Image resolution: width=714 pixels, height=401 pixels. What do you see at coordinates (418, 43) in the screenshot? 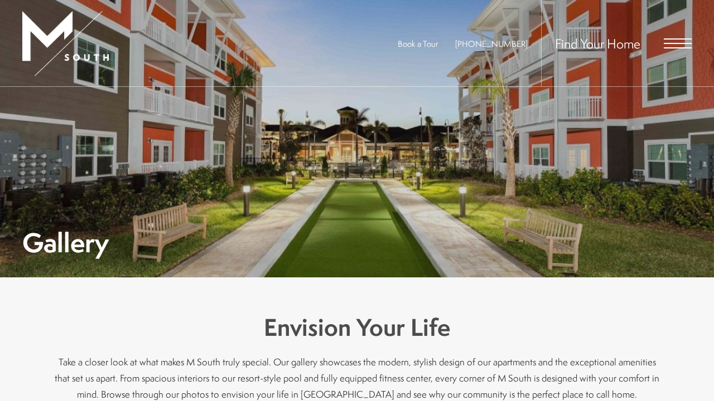
I see `a: Book a Tour` at bounding box center [418, 43].